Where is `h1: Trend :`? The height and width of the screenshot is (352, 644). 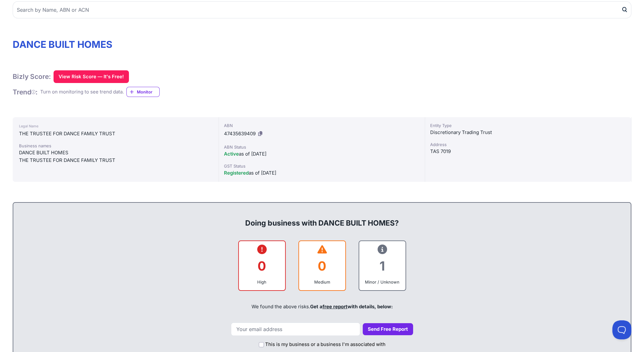 h1: Trend : is located at coordinates (25, 92).